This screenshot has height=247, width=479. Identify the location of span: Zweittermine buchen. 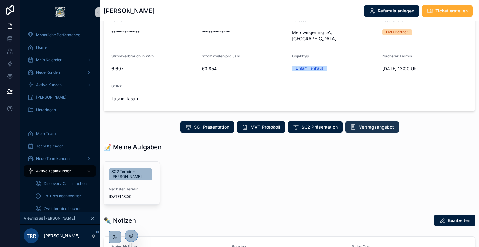
(62, 208).